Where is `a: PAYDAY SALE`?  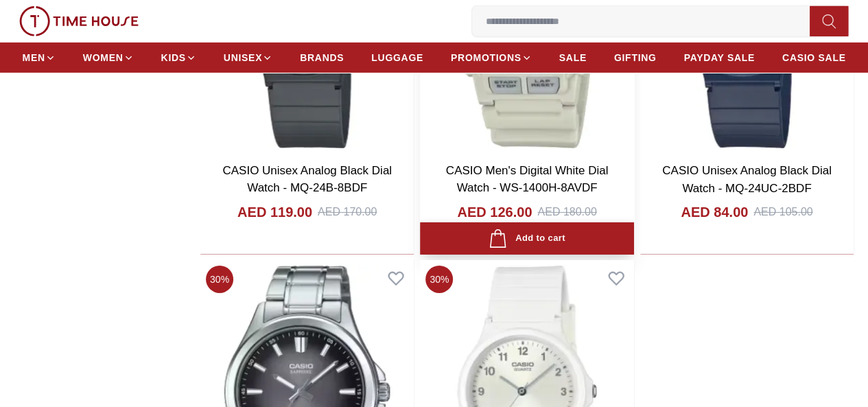 a: PAYDAY SALE is located at coordinates (719, 58).